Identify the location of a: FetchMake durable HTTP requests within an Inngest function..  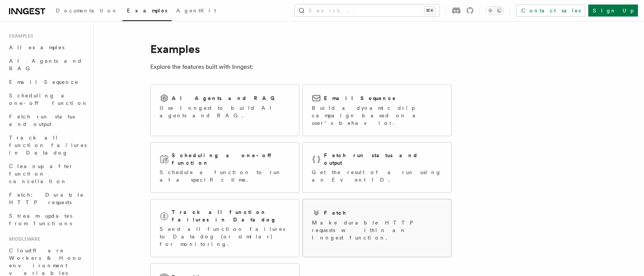
(376, 228).